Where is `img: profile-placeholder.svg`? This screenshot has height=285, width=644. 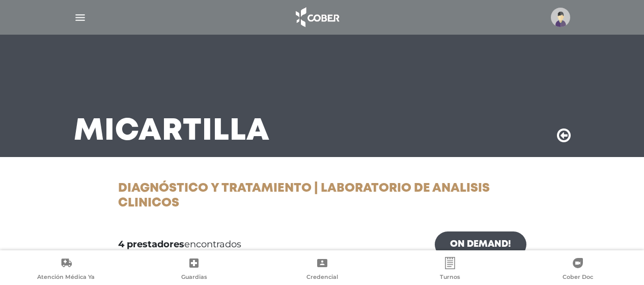
img: profile-placeholder.svg is located at coordinates (560, 18).